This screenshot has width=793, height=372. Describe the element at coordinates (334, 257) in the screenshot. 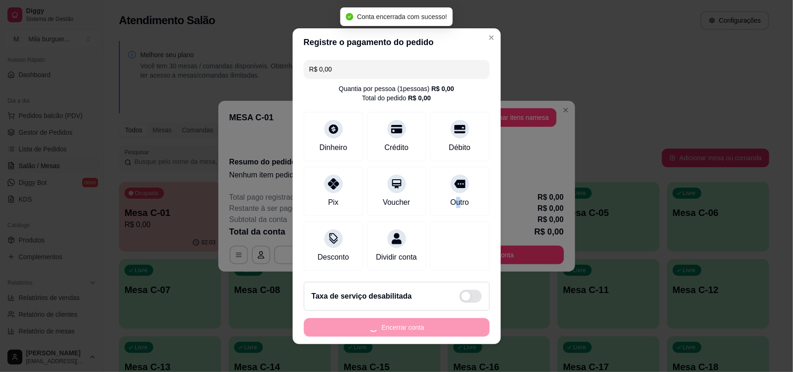

I see `div: Desconto` at that location.